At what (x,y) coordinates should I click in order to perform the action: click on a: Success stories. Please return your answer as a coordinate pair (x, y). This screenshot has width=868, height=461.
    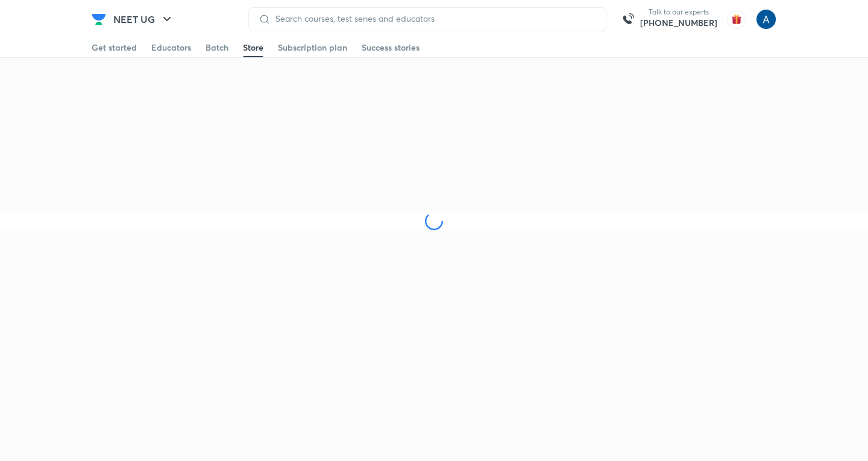
    Looking at the image, I should click on (391, 47).